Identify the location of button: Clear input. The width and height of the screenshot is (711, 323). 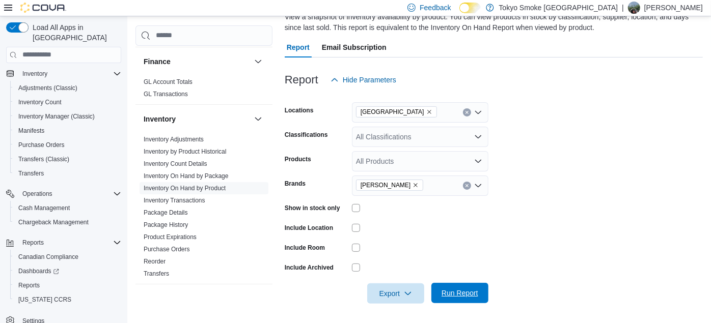
(467, 112).